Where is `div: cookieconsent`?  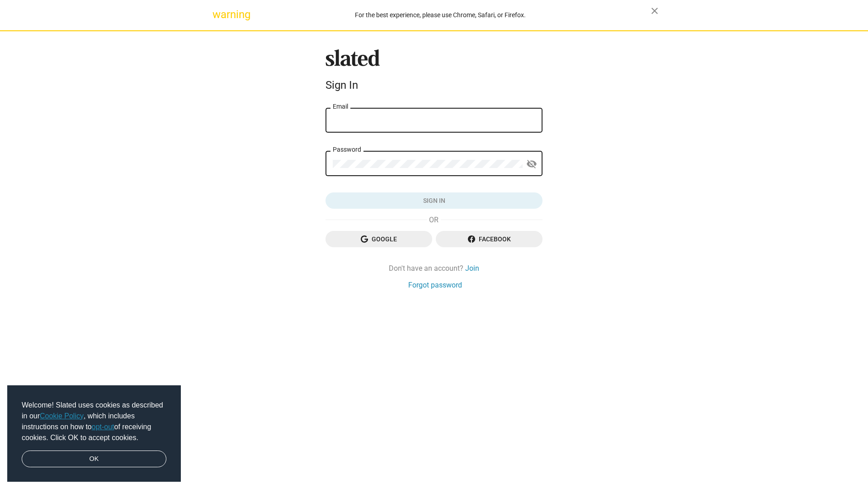 div: cookieconsent is located at coordinates (94, 434).